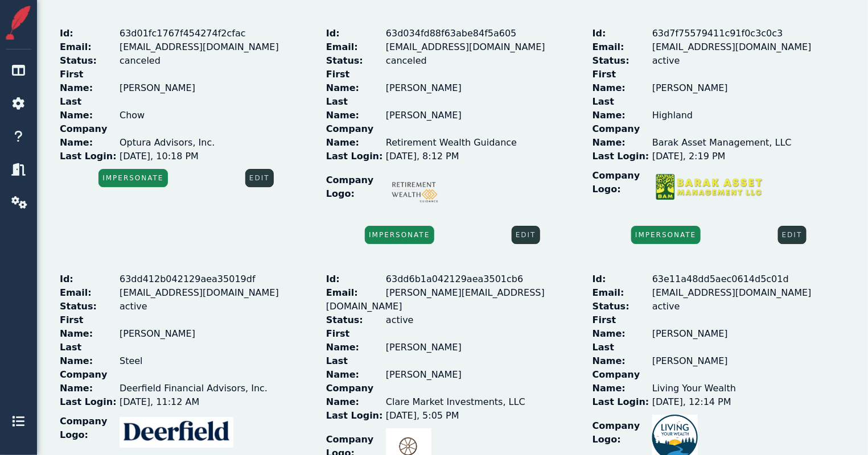 The width and height of the screenshot is (868, 455). Describe the element at coordinates (186, 382) in the screenshot. I see `div: Deerfield Financial Advisors, Inc.` at that location.